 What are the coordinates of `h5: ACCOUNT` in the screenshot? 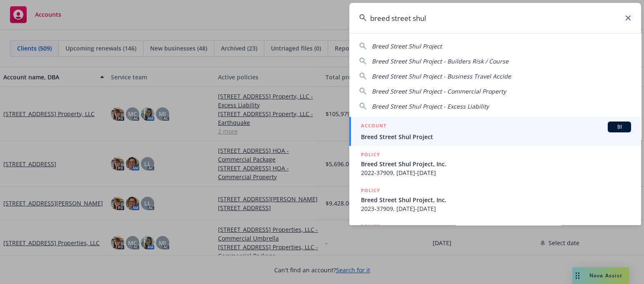 It's located at (374, 127).